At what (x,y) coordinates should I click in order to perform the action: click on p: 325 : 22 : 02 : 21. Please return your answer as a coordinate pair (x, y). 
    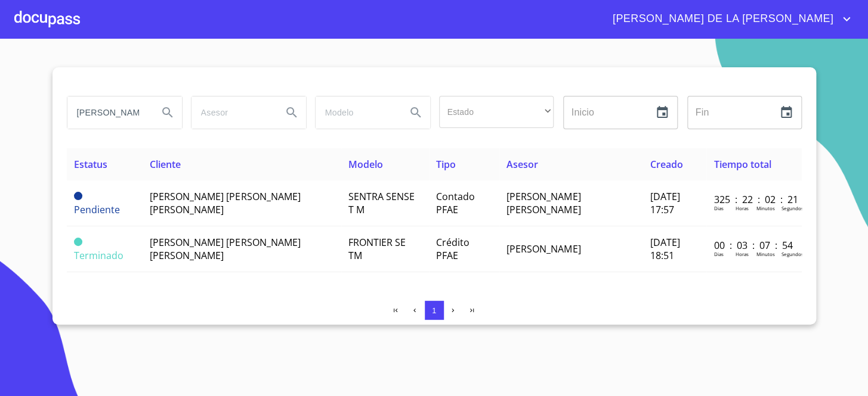
    Looking at the image, I should click on (753, 200).